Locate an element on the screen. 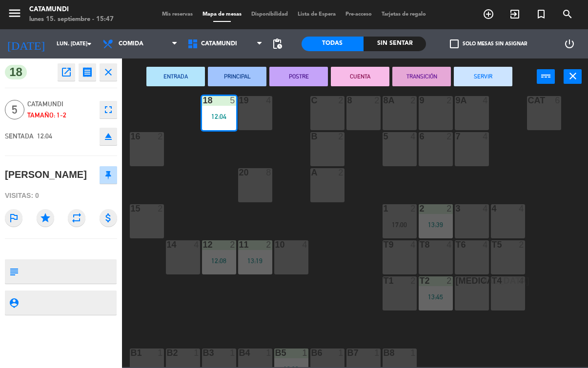  button: SERVIR is located at coordinates (483, 77).